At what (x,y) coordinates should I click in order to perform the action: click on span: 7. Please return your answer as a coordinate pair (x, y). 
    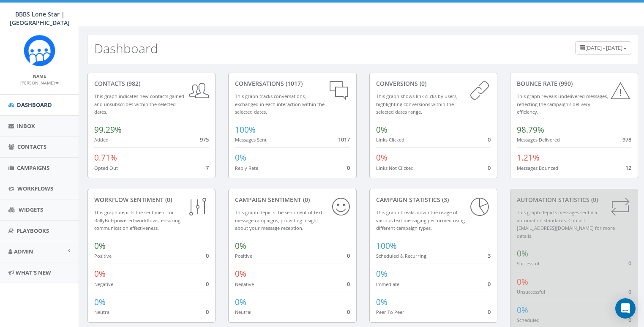
    Looking at the image, I should click on (207, 168).